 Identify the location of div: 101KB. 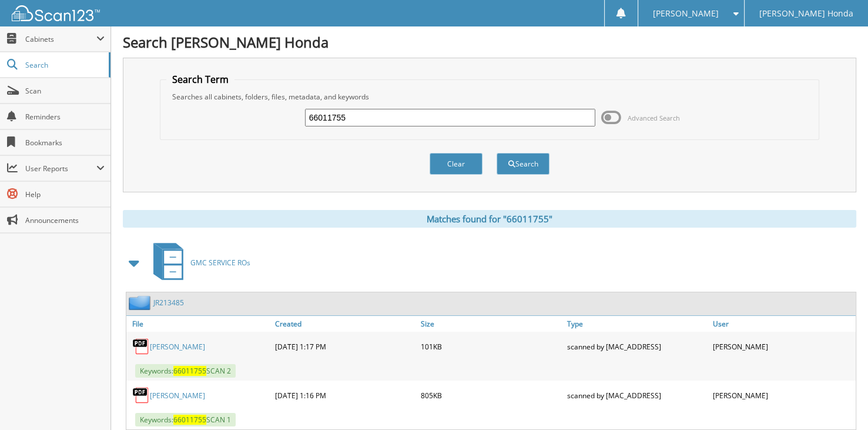
(491, 347).